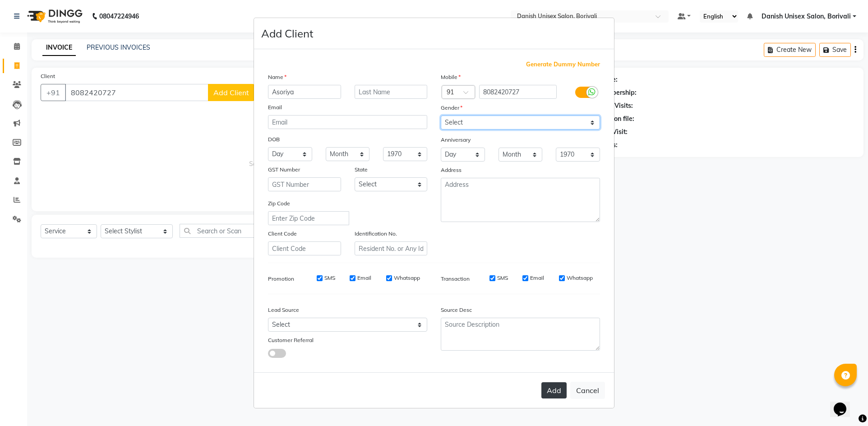 This screenshot has height=426, width=868. What do you see at coordinates (305, 91) in the screenshot?
I see `input: First Name` at bounding box center [305, 91].